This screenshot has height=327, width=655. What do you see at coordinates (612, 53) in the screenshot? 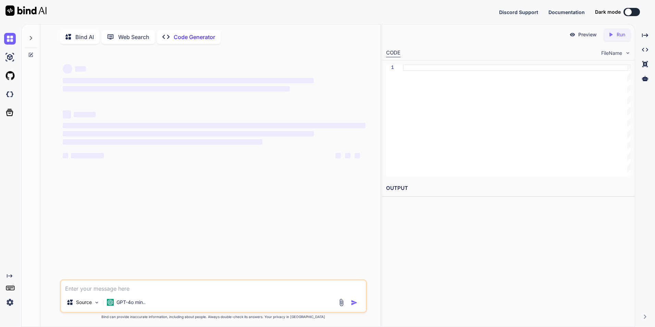
I see `span: FileName` at bounding box center [612, 53].